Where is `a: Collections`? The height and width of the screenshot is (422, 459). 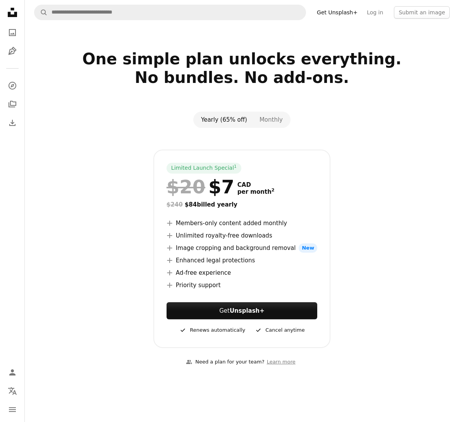
a: Collections is located at coordinates (12, 104).